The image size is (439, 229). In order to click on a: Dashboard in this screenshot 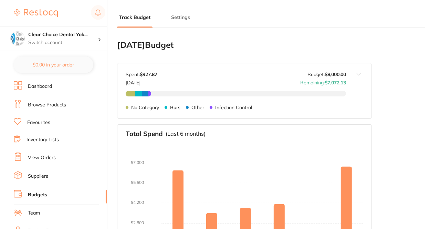, I will do `click(40, 86)`.